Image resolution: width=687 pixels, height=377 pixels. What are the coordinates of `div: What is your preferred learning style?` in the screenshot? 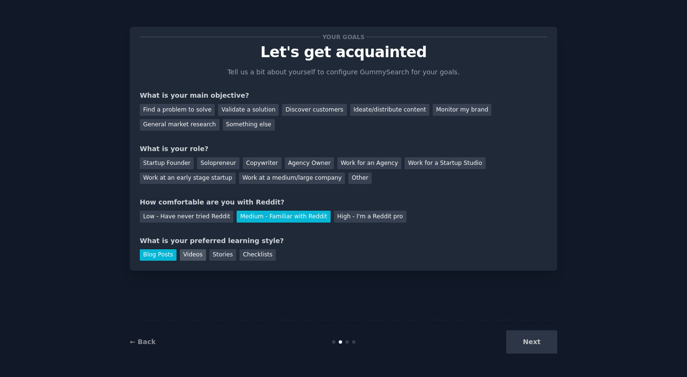 It's located at (343, 241).